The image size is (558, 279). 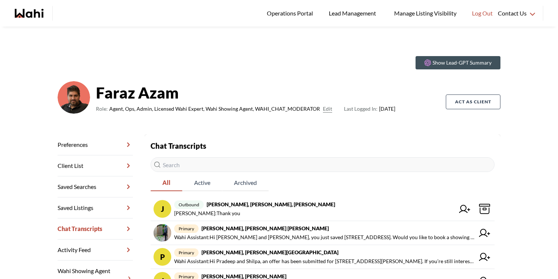 I want to click on span: Active, so click(x=202, y=183).